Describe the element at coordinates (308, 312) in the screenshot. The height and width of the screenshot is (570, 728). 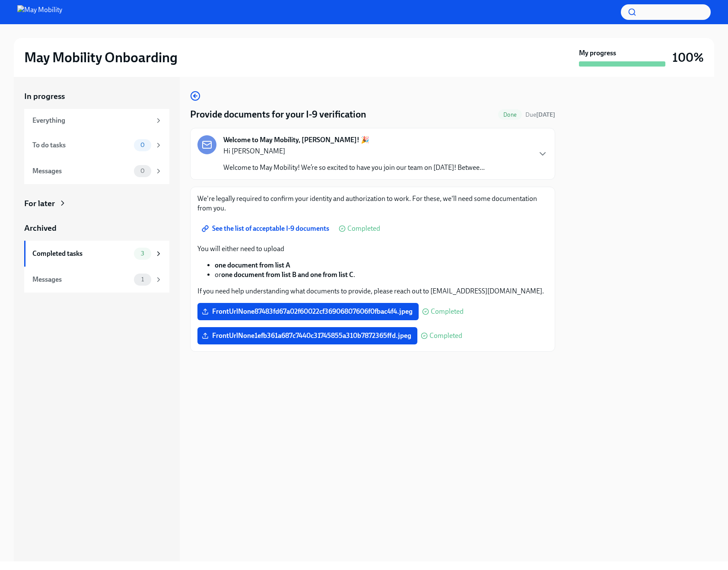
I see `label: FrontUrlNone87483fd67a02f60022cf36906807606f0fbac4f4.jpeg` at that location.